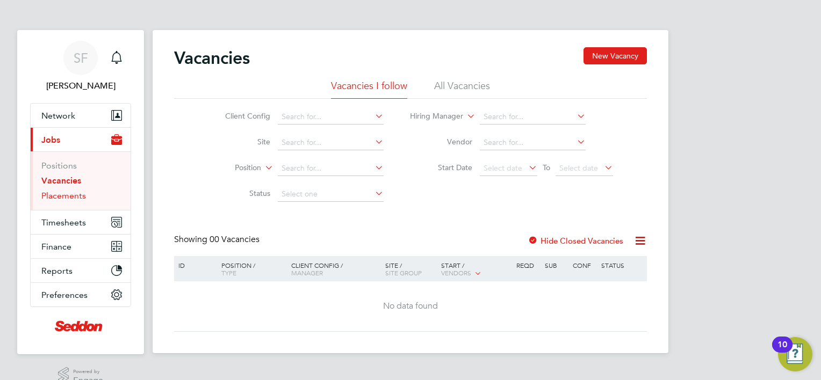 Image resolution: width=821 pixels, height=380 pixels. What do you see at coordinates (229, 273) in the screenshot?
I see `span: Type` at bounding box center [229, 273].